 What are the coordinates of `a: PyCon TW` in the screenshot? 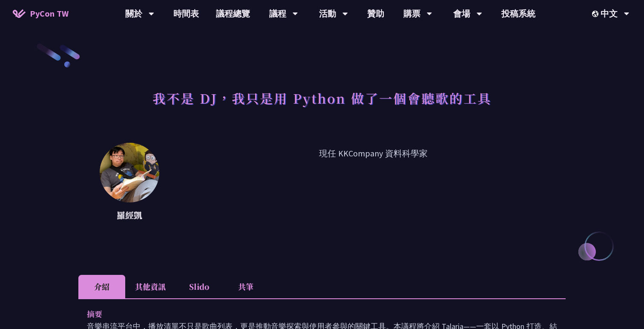 It's located at (41, 13).